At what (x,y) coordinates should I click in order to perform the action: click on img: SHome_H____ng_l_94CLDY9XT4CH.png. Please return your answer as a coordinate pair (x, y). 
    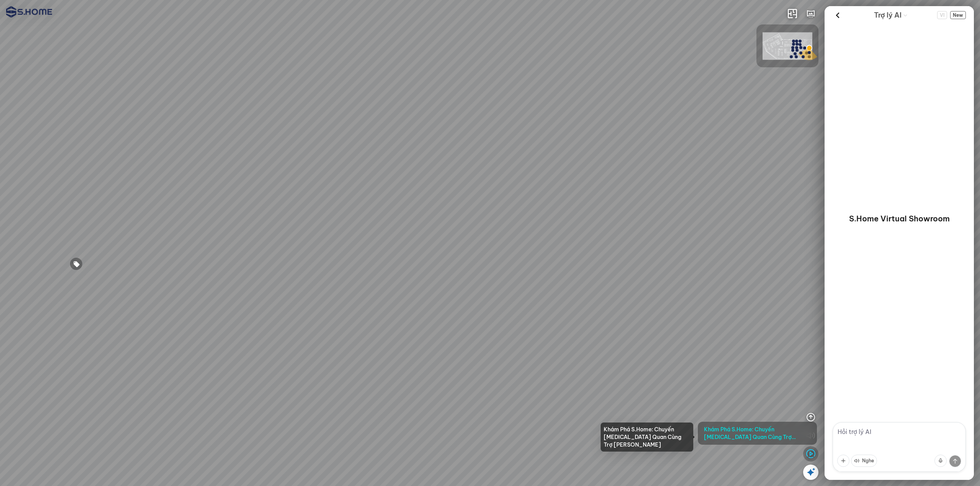
    Looking at the image, I should click on (788, 46).